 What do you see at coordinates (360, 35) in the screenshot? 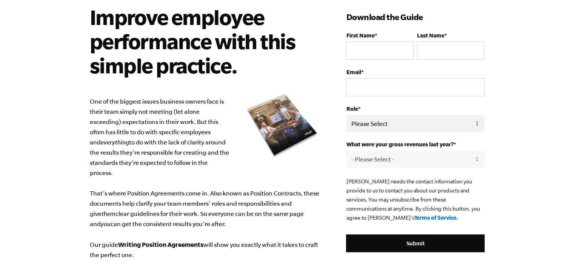
I see `span: First Name` at bounding box center [360, 35].